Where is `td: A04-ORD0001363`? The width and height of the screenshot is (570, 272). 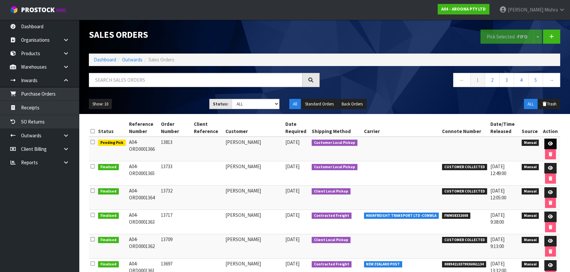
td: A04-ORD0001363 is located at coordinates (143, 222).